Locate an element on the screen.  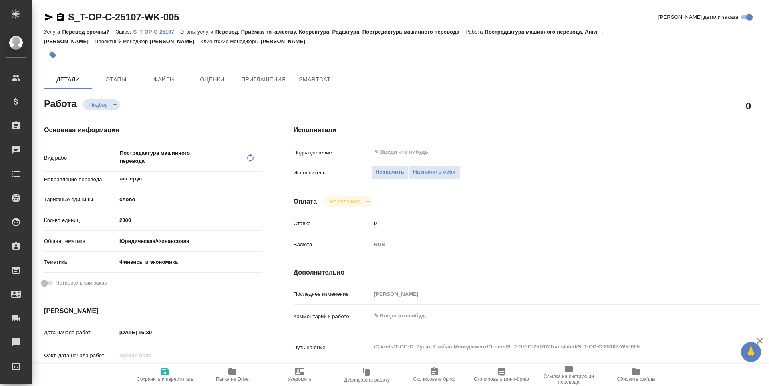
span: Дублировать работу is located at coordinates (367, 380).